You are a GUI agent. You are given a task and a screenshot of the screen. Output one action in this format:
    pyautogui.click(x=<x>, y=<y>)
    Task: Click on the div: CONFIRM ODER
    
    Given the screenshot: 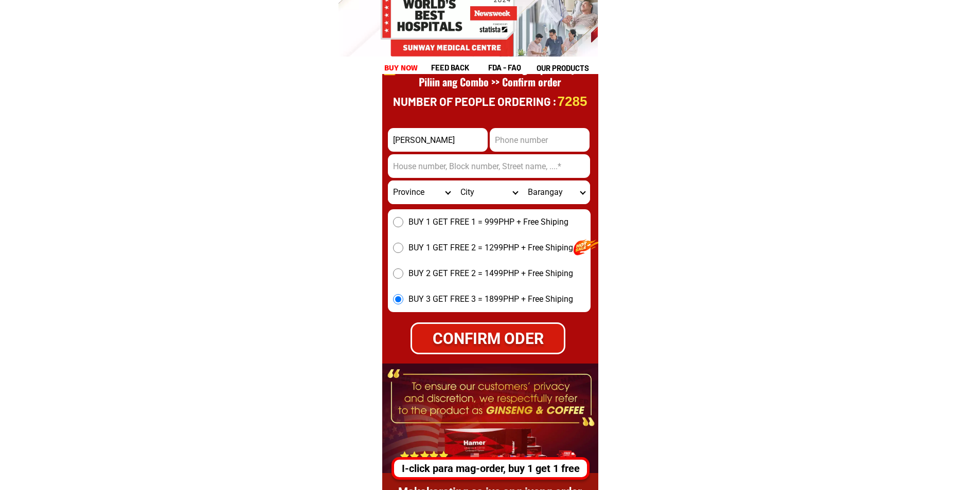 What is the action you would take?
    pyautogui.click(x=487, y=338)
    